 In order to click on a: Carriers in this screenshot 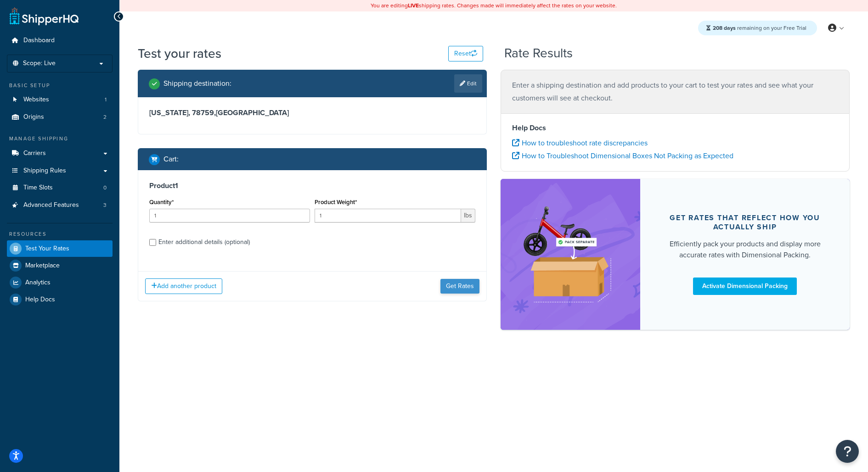, I will do `click(60, 153)`.